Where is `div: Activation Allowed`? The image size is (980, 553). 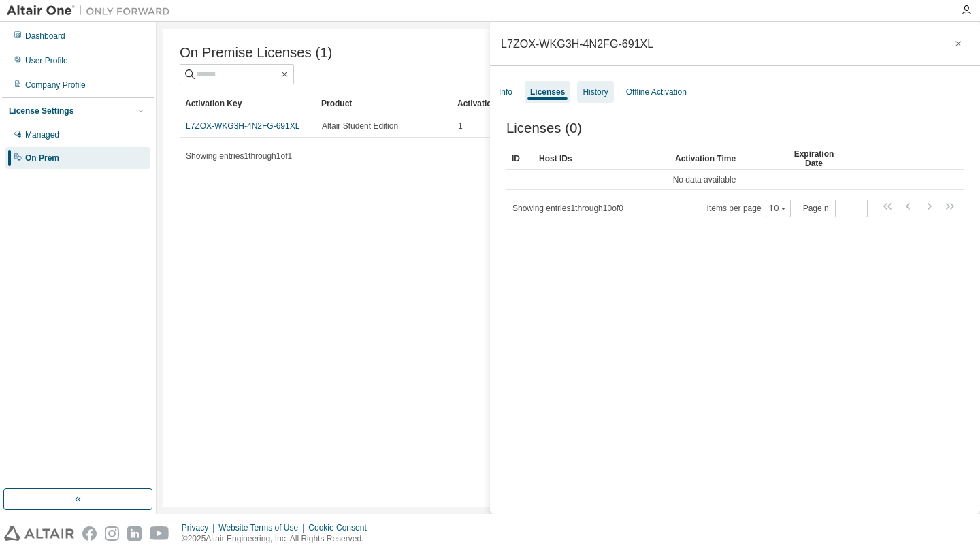 div: Activation Allowed is located at coordinates (520, 104).